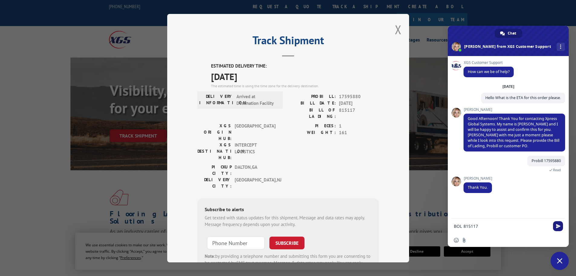 This screenshot has height=276, width=576. Describe the element at coordinates (312, 113) in the screenshot. I see `label: BILL OF LADING:` at that location.